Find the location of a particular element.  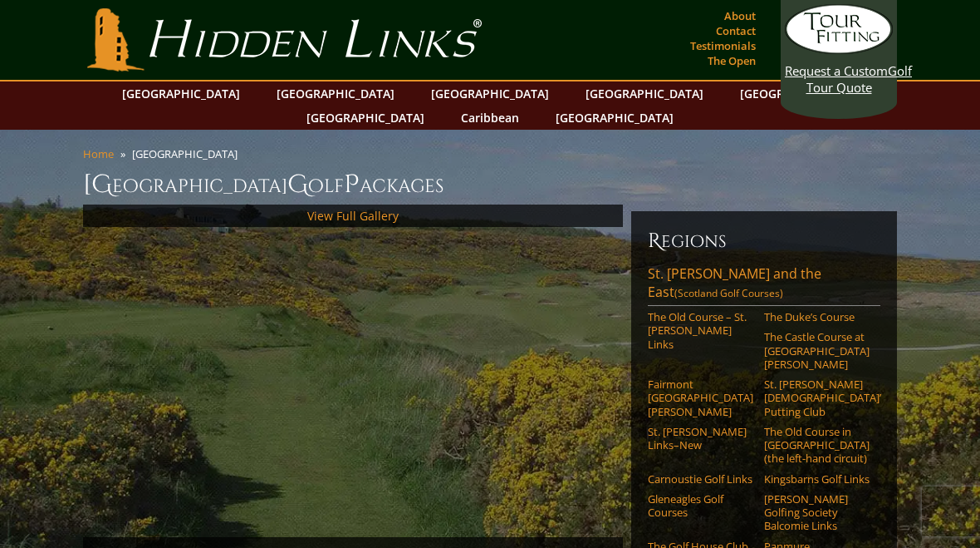

a: Carnoustie Golf Links is located at coordinates (701, 479).